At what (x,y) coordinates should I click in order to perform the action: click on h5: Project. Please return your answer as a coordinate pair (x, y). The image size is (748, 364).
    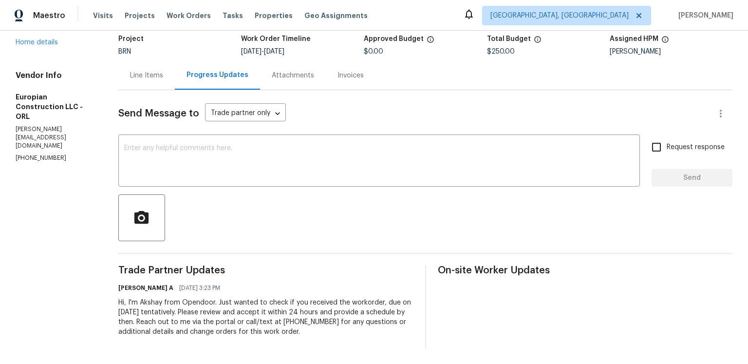
    Looking at the image, I should click on (131, 39).